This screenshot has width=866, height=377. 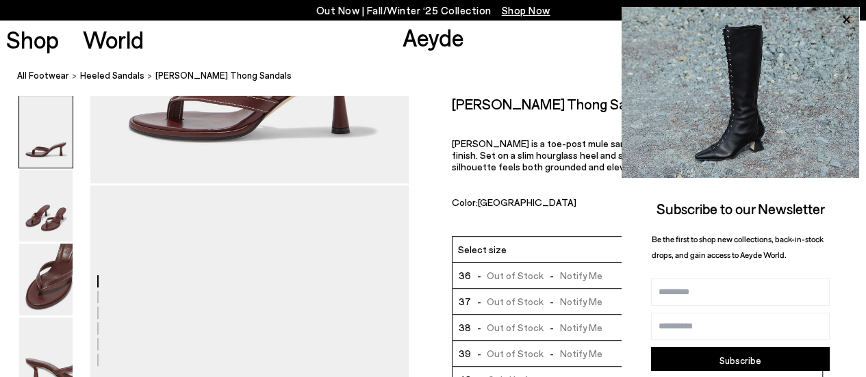 I want to click on a: heeled sandals, so click(x=112, y=75).